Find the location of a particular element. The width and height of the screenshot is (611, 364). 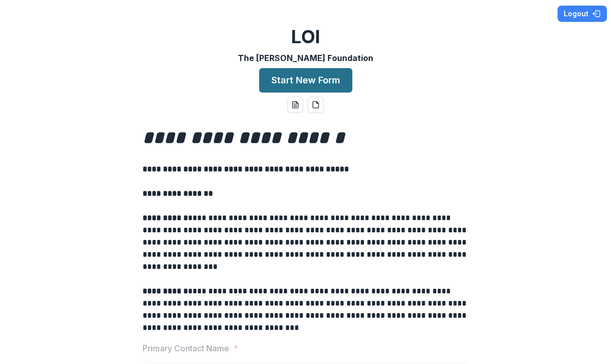

button: pdf-download is located at coordinates (316, 105).